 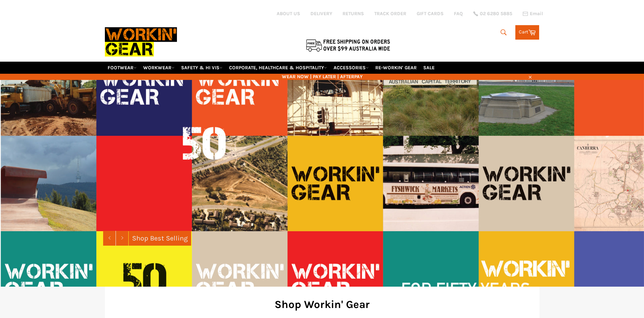 What do you see at coordinates (322, 77) in the screenshot?
I see `span: WEAR NOW | PAY LATER | AFTERPAY` at bounding box center [322, 77].